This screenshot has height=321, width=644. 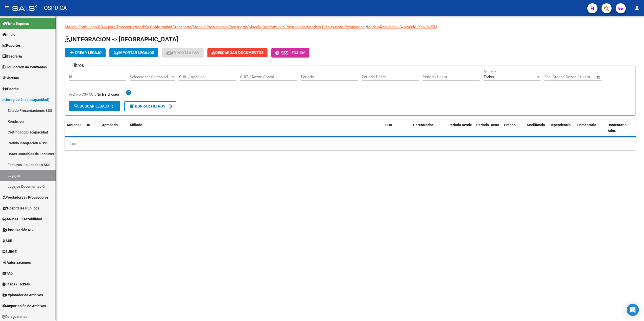 I want to click on button: Descargar Documentos, so click(x=237, y=53).